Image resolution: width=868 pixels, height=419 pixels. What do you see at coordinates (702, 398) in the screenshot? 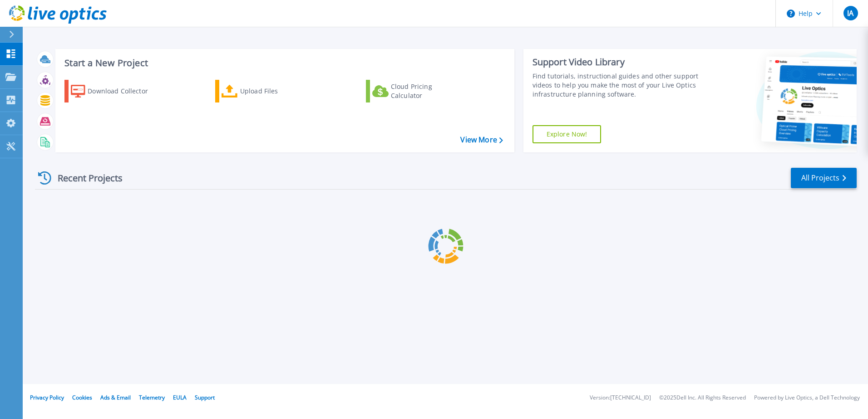
I see `li: © 2025 Dell Inc. All Rights Reserved` at bounding box center [702, 398].